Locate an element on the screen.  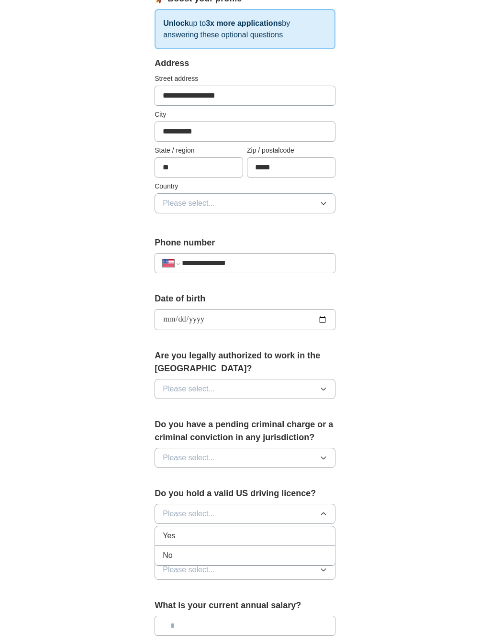
label: Phone number is located at coordinates (245, 243).